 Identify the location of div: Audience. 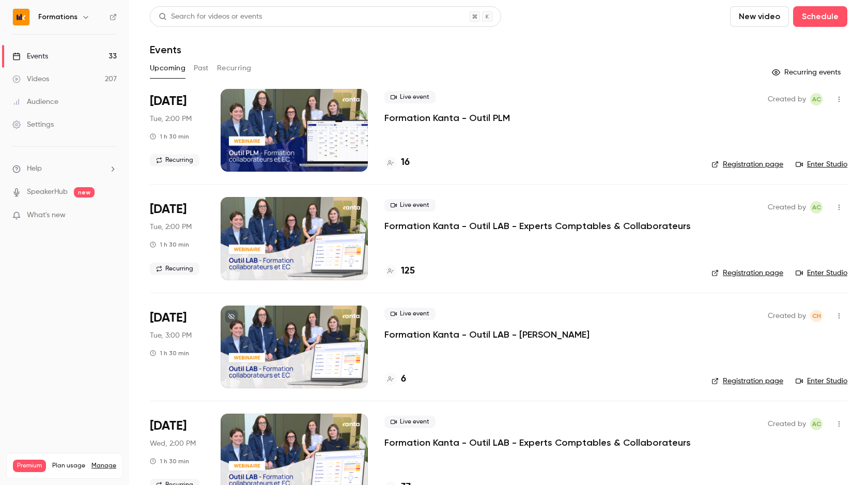
(35, 102).